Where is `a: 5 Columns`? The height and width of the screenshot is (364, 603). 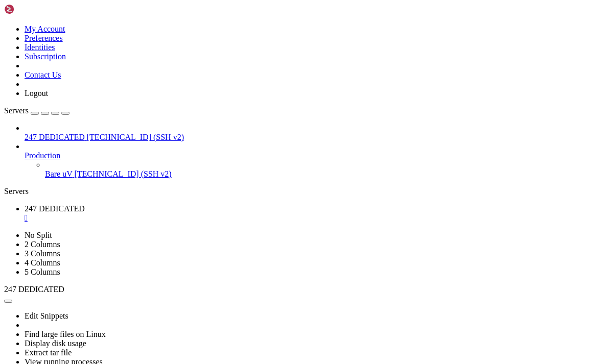 a: 5 Columns is located at coordinates (42, 272).